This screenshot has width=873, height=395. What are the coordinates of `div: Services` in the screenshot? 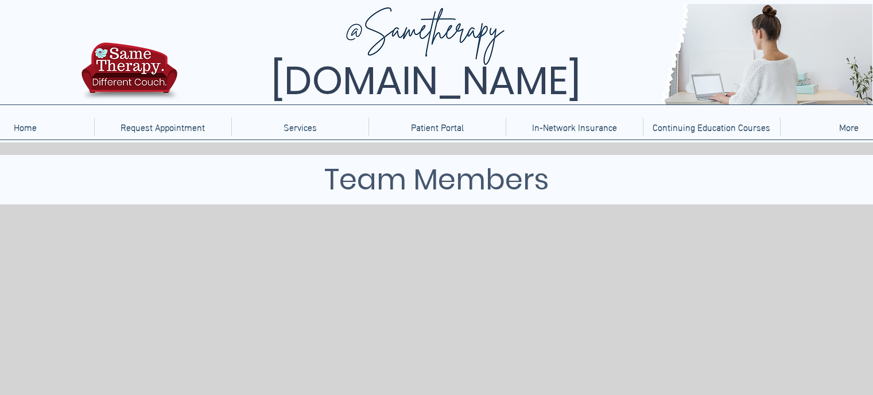 It's located at (300, 127).